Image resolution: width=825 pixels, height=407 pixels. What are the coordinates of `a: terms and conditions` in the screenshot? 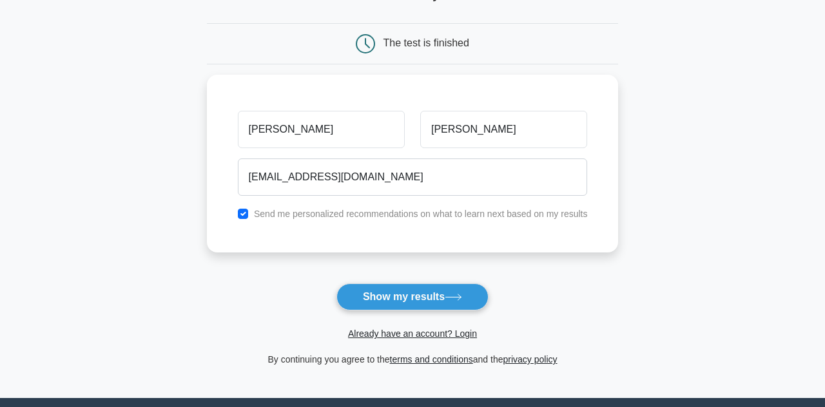 It's located at (431, 359).